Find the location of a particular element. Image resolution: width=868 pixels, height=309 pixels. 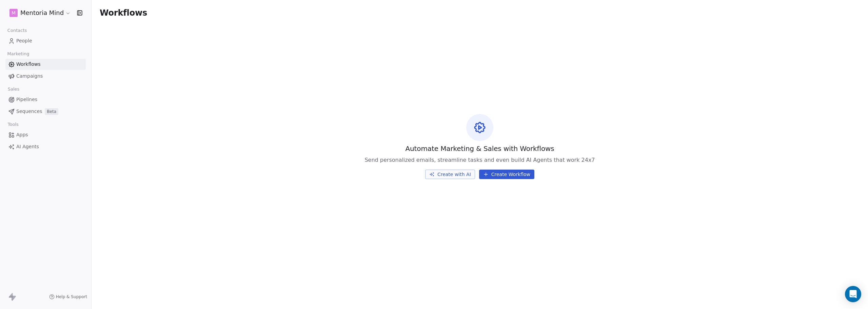

button: MMentoria Mind is located at coordinates (40, 13).